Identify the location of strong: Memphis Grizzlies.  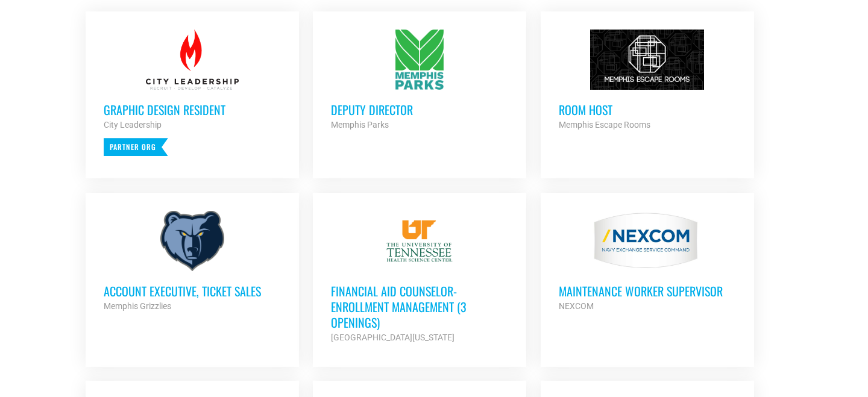
(138, 306).